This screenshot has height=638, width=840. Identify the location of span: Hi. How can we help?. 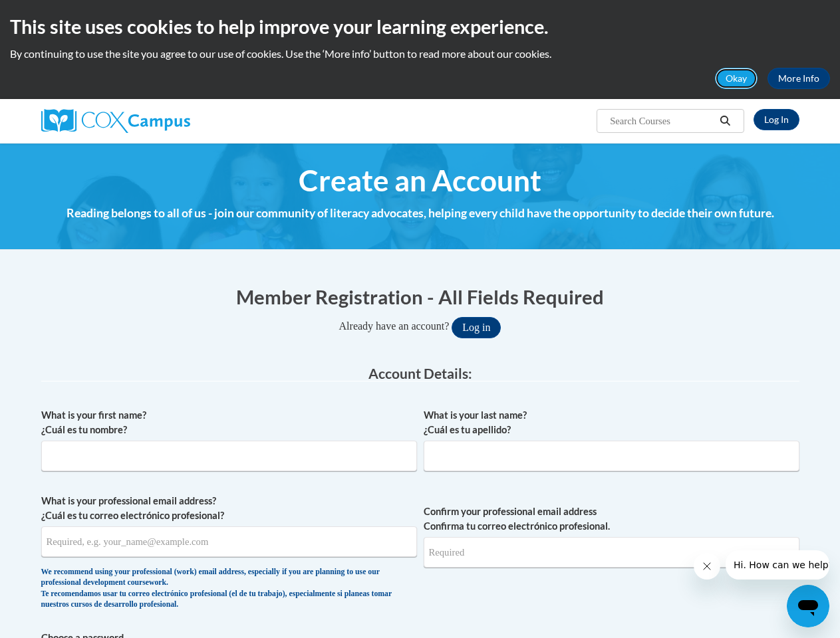
(58, 15).